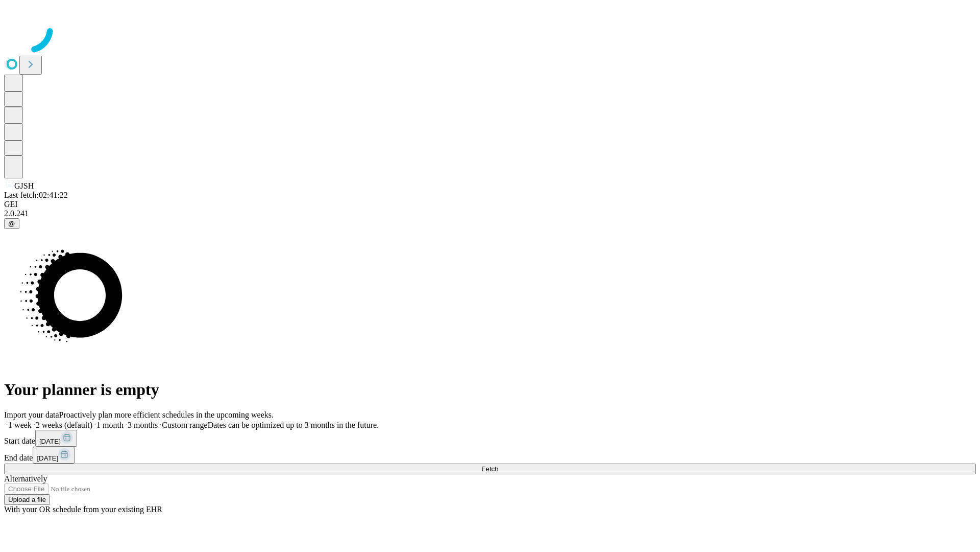 The width and height of the screenshot is (980, 552). Describe the element at coordinates (185, 425) in the screenshot. I see `span: Custom range` at that location.